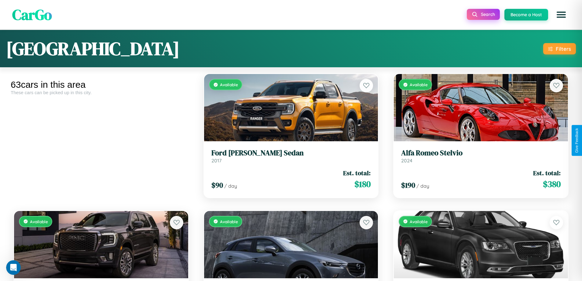 Image resolution: width=582 pixels, height=281 pixels. Describe the element at coordinates (526, 15) in the screenshot. I see `button: Become a Host` at that location.